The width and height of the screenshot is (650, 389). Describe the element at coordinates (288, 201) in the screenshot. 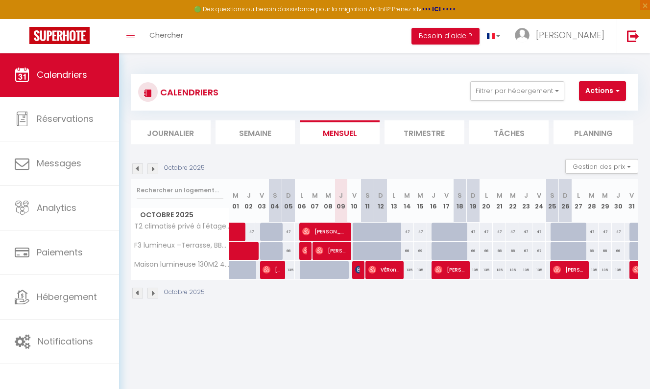

I see `th: 05` at that location.